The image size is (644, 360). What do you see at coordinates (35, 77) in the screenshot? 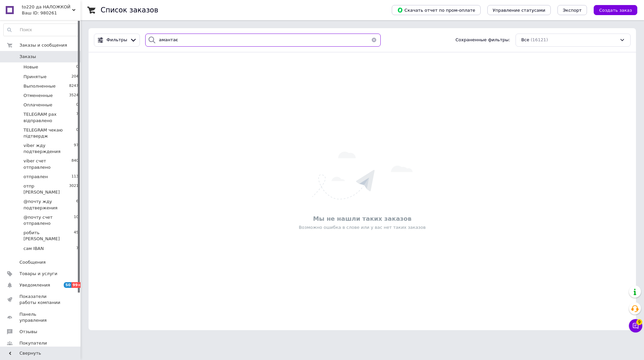
I see `span: Принятые` at bounding box center [35, 77].